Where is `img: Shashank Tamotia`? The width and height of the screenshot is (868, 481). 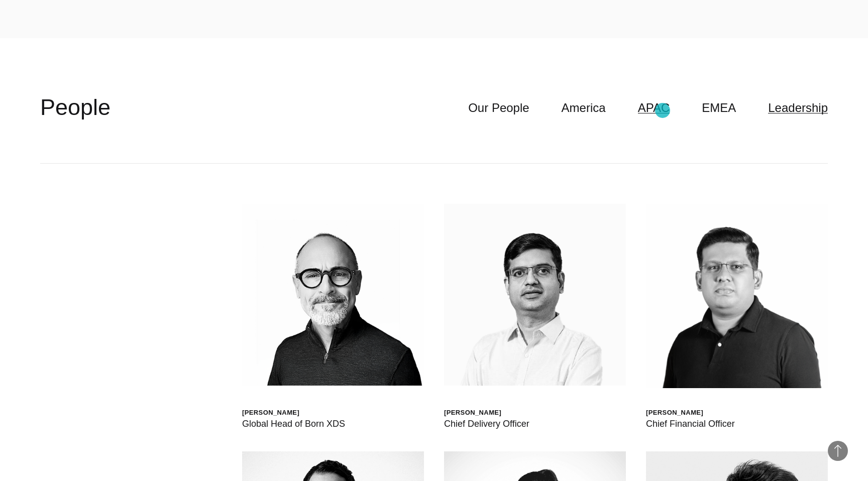 img: Shashank Tamotia is located at coordinates (535, 295).